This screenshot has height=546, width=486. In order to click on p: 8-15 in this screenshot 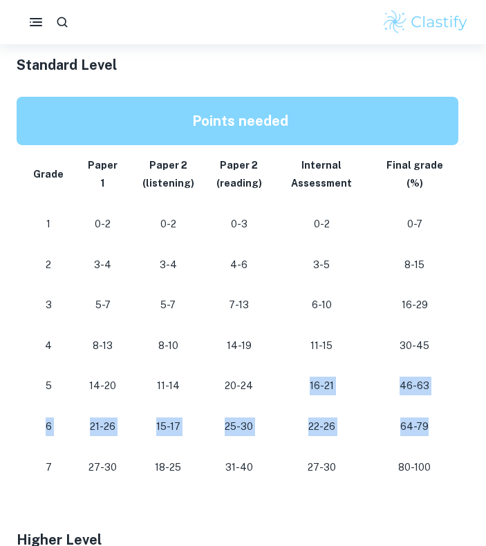, I will do `click(414, 265)`.